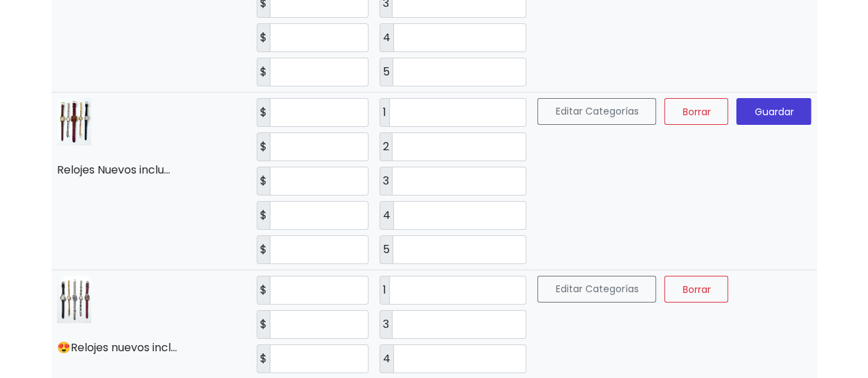  I want to click on label: 2, so click(385, 147).